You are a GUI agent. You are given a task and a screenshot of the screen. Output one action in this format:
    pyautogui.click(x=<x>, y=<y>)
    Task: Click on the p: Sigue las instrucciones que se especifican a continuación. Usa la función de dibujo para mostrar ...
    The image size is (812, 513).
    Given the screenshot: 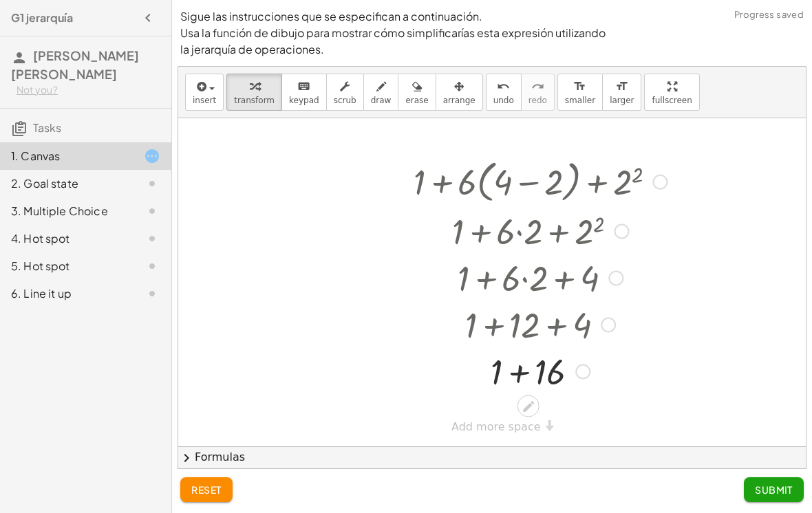 What is the action you would take?
    pyautogui.click(x=492, y=33)
    